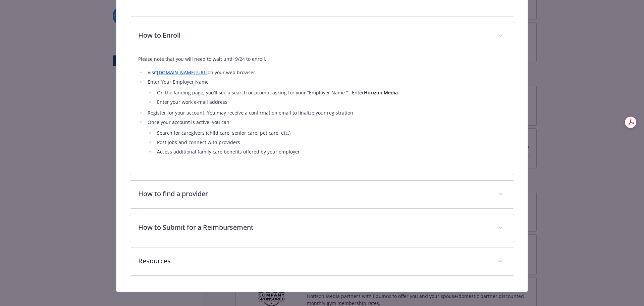 Image resolution: width=644 pixels, height=306 pixels. What do you see at coordinates (330, 102) in the screenshot?
I see `li: Enter your work e-mail address` at bounding box center [330, 102].